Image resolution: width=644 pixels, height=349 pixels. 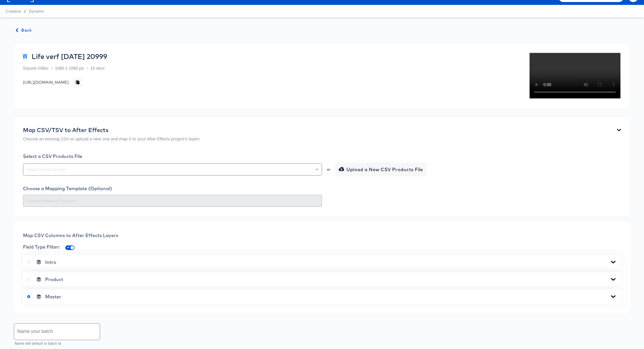 I want to click on span: Master, so click(x=53, y=297).